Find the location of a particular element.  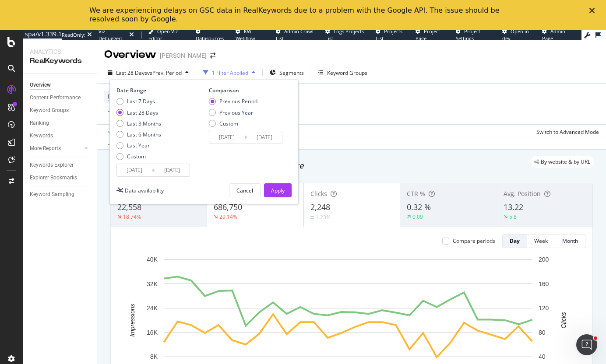

div: 5.8 is located at coordinates (513, 216).